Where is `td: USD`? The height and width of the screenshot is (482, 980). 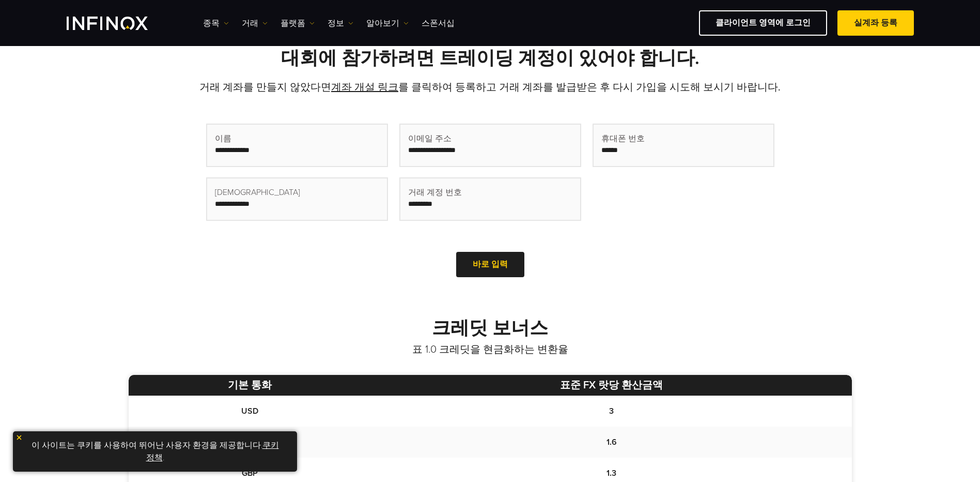 td: USD is located at coordinates (250, 411).